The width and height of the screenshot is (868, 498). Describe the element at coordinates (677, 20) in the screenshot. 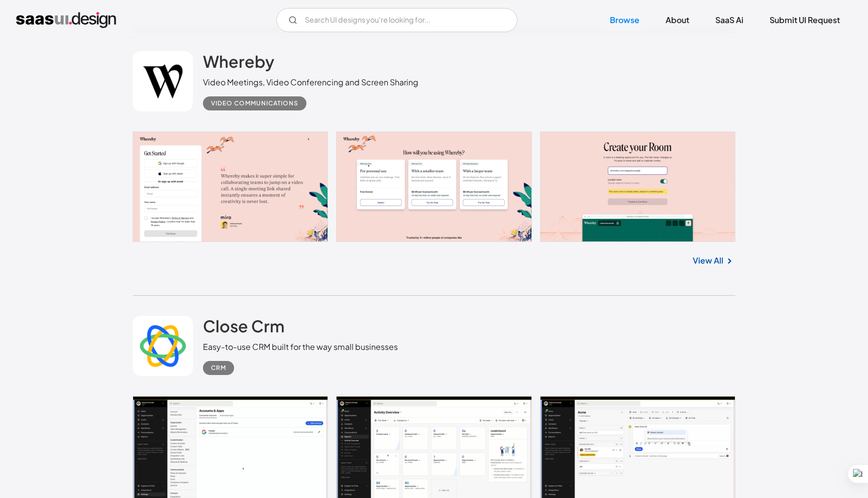

I see `a: About` at that location.